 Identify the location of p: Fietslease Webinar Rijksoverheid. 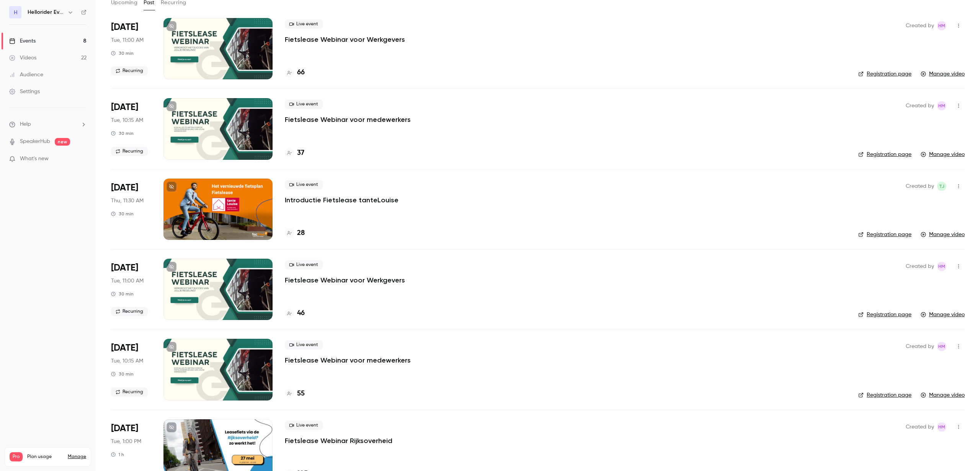
(338, 441).